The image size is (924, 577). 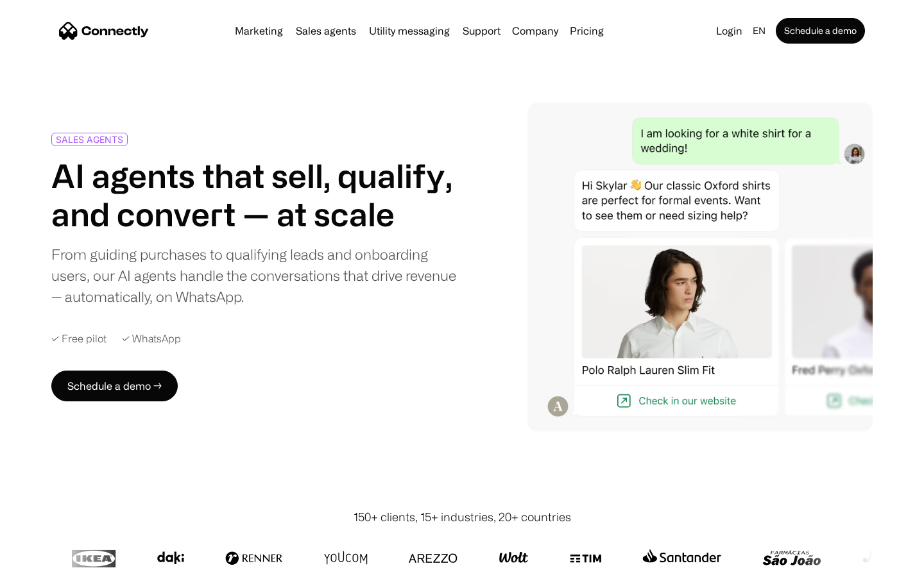 What do you see at coordinates (89, 139) in the screenshot?
I see `div: SALES AGENTS` at bounding box center [89, 139].